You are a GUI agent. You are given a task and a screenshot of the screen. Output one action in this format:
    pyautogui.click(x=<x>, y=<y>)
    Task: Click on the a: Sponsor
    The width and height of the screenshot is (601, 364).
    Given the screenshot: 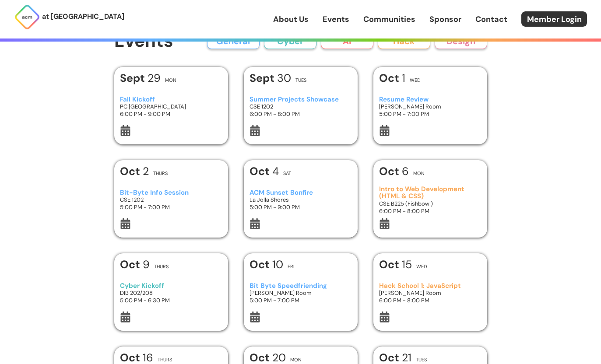 What is the action you would take?
    pyautogui.click(x=445, y=19)
    